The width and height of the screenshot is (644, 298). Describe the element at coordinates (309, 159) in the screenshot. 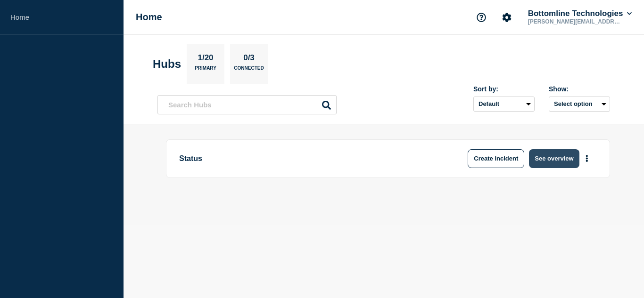

I see `p: Status` at that location.